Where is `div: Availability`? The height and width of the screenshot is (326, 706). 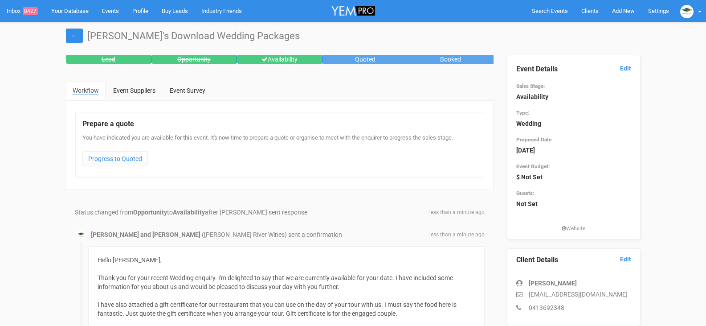 div: Availability is located at coordinates (280, 59).